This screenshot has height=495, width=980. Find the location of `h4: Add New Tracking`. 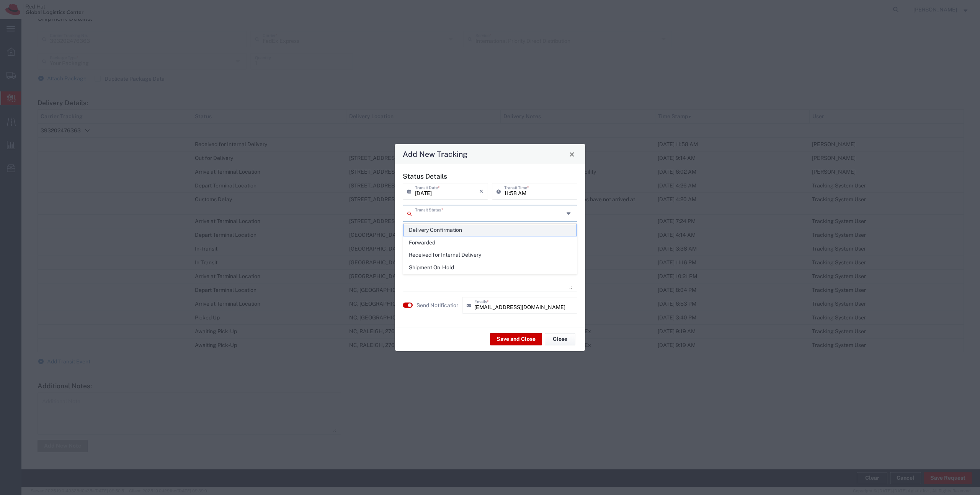

h4: Add New Tracking is located at coordinates (435, 154).